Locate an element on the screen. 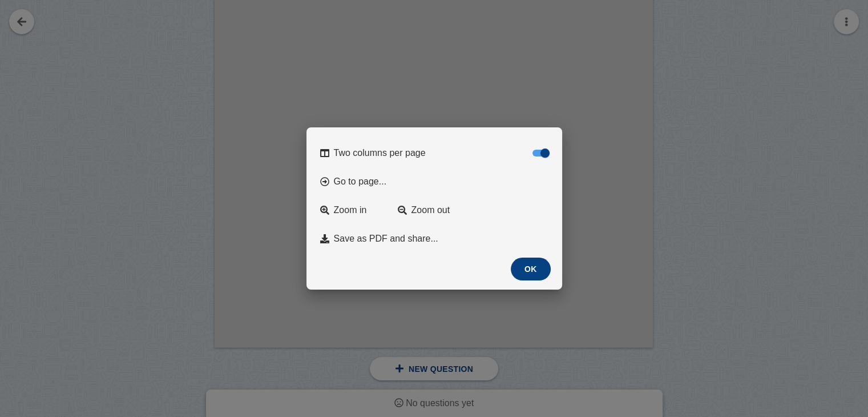 This screenshot has height=417, width=868. a: Zoom out is located at coordinates (427, 210).